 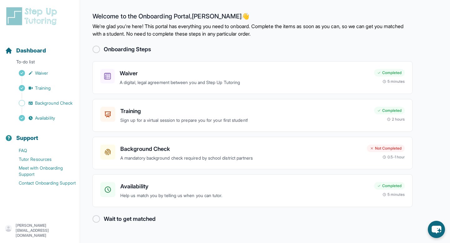 What do you see at coordinates (253, 153) in the screenshot?
I see `a: Background CheckA mandatory background check required by school district partnersNot Completed0.5...` at bounding box center [253, 153].